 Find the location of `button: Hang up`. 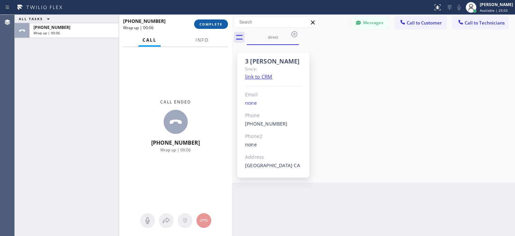

button: Hang up is located at coordinates (204, 220).